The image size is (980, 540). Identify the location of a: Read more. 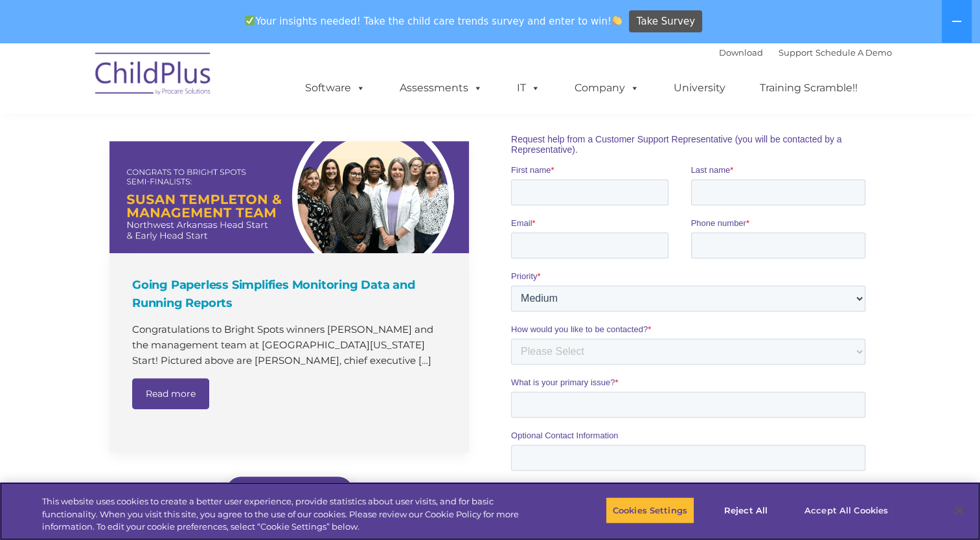
(170, 394).